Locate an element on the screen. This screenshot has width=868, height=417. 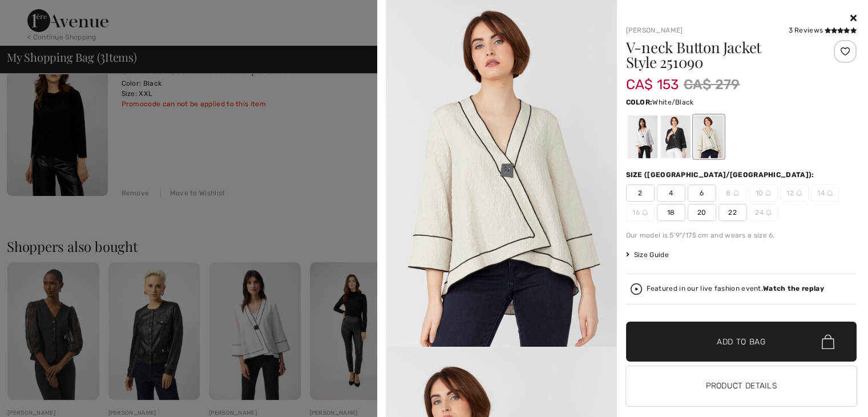
span: 20 is located at coordinates (702, 213).